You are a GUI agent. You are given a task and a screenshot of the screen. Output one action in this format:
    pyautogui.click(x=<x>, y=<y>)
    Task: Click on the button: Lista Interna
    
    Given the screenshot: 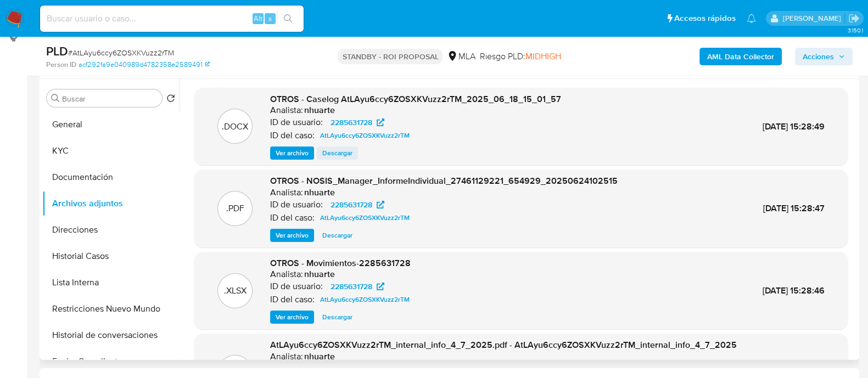 What is the action you would take?
    pyautogui.click(x=111, y=283)
    